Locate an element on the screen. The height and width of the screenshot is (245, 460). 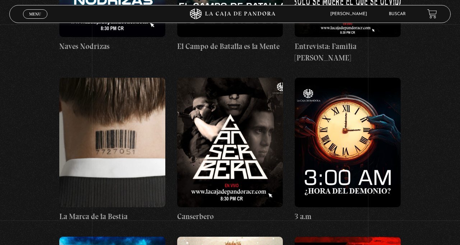
h4: 3 a.m is located at coordinates (348, 216).